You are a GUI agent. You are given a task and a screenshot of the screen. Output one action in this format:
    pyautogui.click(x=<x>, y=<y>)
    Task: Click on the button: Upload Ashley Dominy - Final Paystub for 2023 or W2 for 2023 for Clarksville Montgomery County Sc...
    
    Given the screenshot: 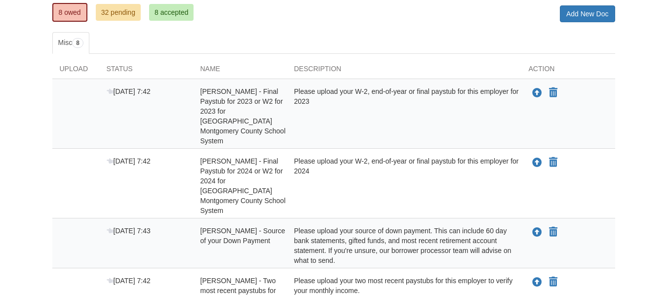 What is the action you would take?
    pyautogui.click(x=537, y=93)
    